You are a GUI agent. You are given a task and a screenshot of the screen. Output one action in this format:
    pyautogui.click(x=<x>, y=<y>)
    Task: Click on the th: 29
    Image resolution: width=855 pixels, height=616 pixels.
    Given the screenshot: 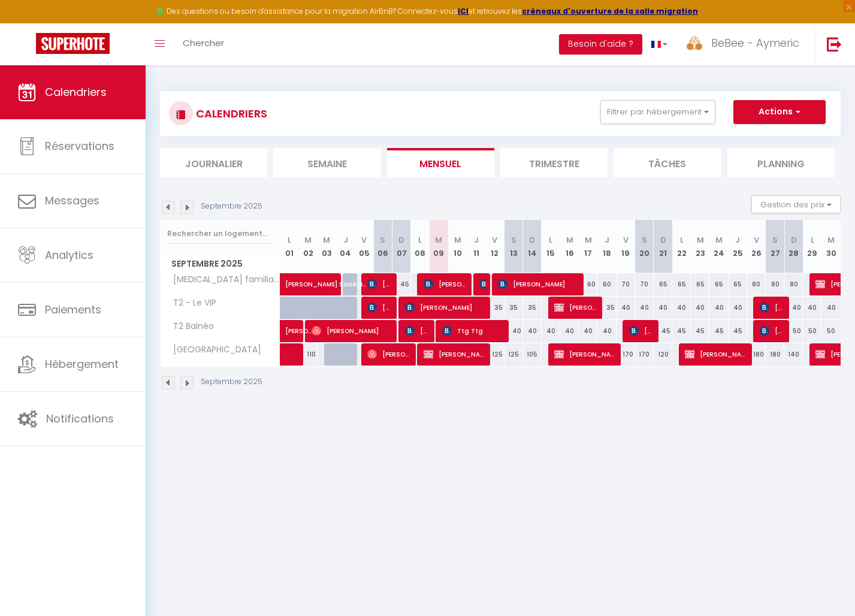 What is the action you would take?
    pyautogui.click(x=812, y=246)
    